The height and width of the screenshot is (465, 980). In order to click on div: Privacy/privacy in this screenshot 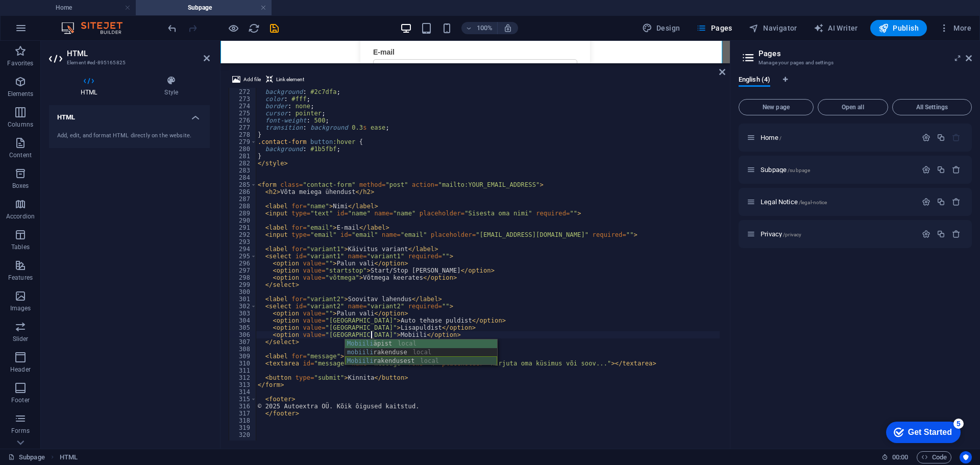, I will do `click(838, 233)`.